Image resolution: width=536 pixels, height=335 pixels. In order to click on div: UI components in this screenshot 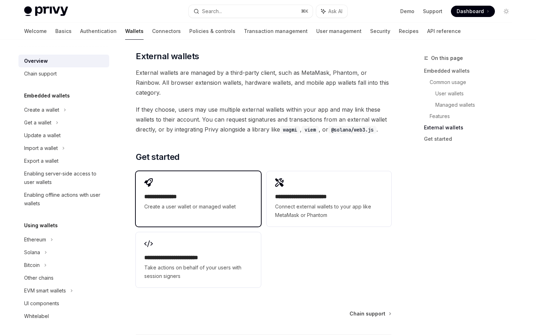, I will do `click(41, 304)`.